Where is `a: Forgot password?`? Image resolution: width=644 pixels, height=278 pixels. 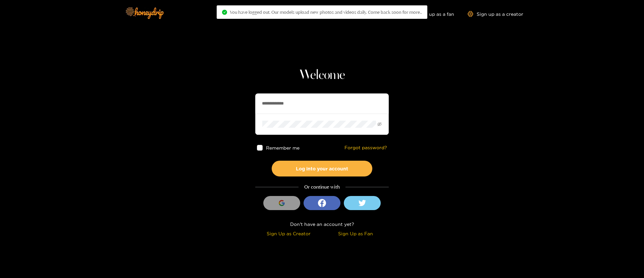
a: Forgot password? is located at coordinates (366, 147).